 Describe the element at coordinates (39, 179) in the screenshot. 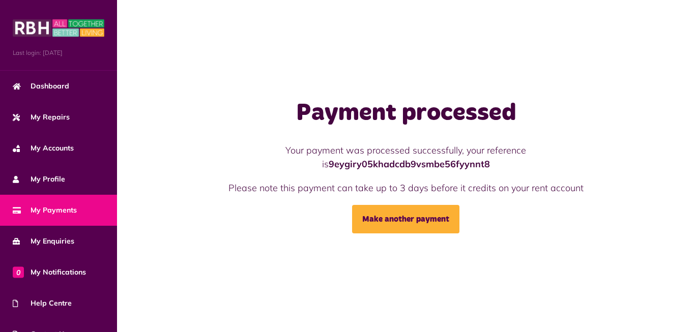

I see `span: My Profile` at that location.